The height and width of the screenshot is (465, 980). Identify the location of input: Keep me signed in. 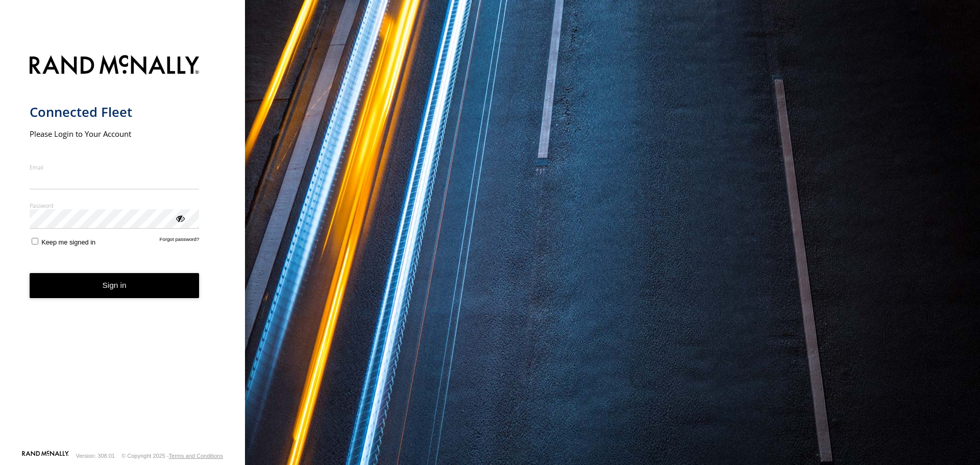
(35, 241).